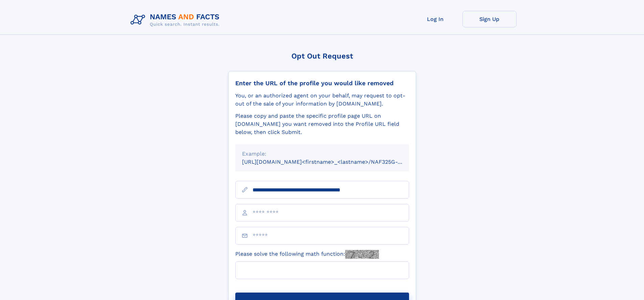 The image size is (644, 300). Describe the element at coordinates (176, 19) in the screenshot. I see `img: Logo Names and Facts` at that location.